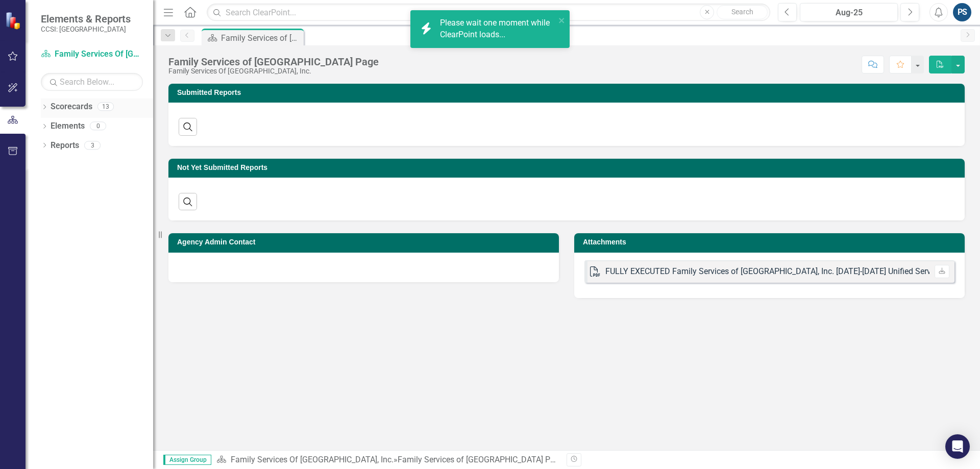 This screenshot has height=469, width=980. Describe the element at coordinates (105, 107) in the screenshot. I see `div: 13` at that location.